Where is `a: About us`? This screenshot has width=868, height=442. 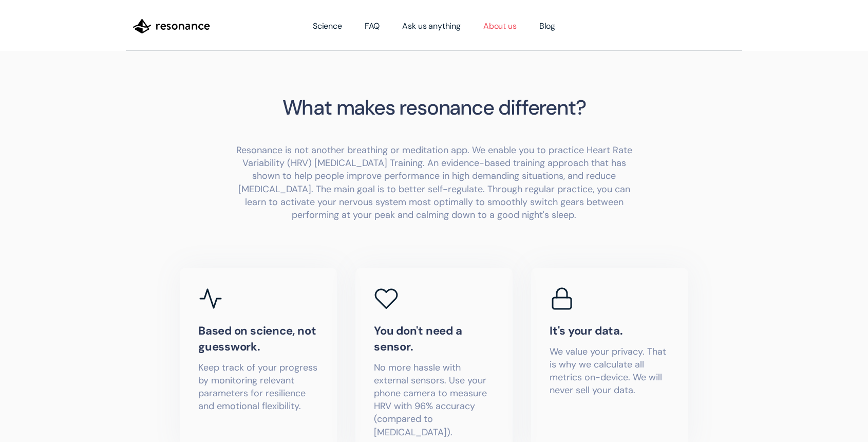
a: About us is located at coordinates (500, 26).